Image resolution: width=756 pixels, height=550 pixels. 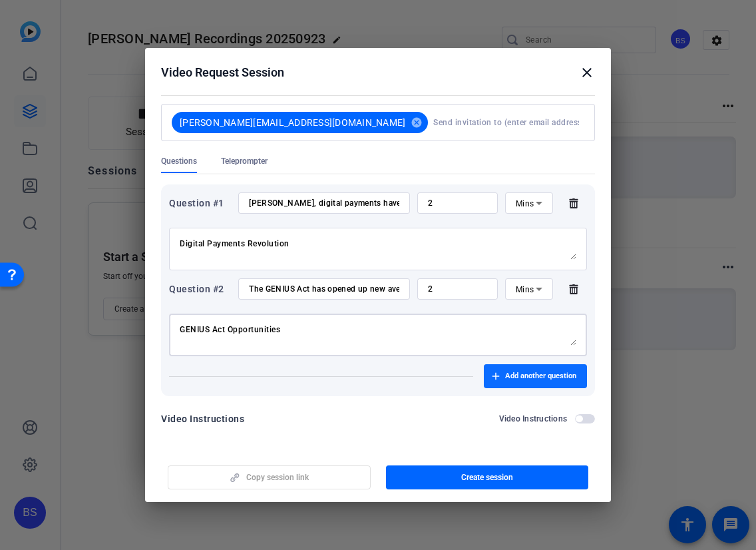 I want to click on div: Video Instructions, so click(x=203, y=419).